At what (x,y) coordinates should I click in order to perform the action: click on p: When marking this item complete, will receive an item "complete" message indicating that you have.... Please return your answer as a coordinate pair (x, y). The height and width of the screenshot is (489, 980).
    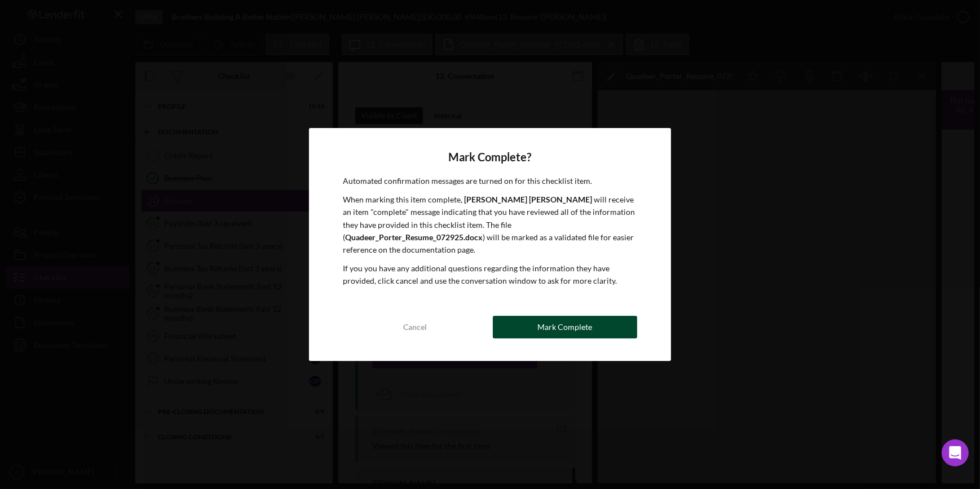
    Looking at the image, I should click on (489, 225).